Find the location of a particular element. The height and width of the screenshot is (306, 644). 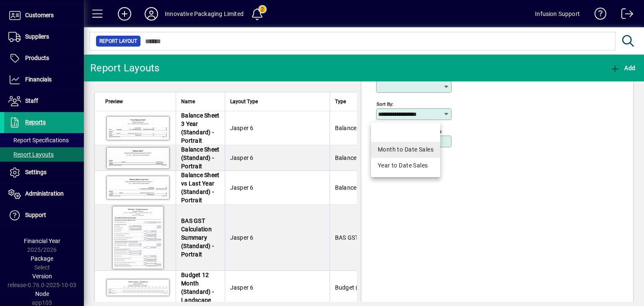

span: Balance Sheet 3 Year is located at coordinates (363, 128).